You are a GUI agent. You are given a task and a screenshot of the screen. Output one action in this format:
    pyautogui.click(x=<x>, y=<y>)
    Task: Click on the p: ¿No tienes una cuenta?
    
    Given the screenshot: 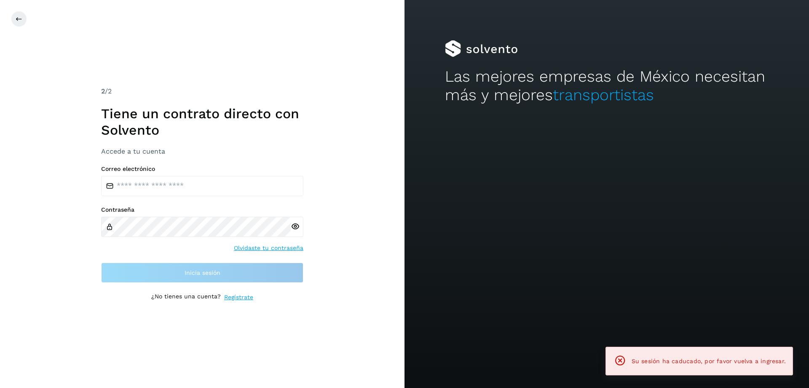 What is the action you would take?
    pyautogui.click(x=186, y=297)
    